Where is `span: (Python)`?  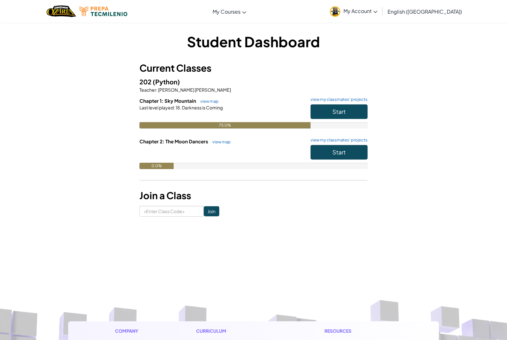
span: (Python) is located at coordinates (166, 81).